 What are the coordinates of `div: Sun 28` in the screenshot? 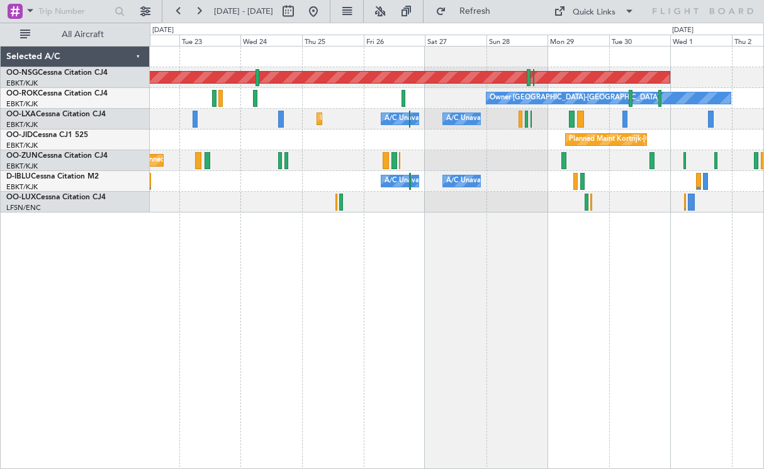 It's located at (517, 40).